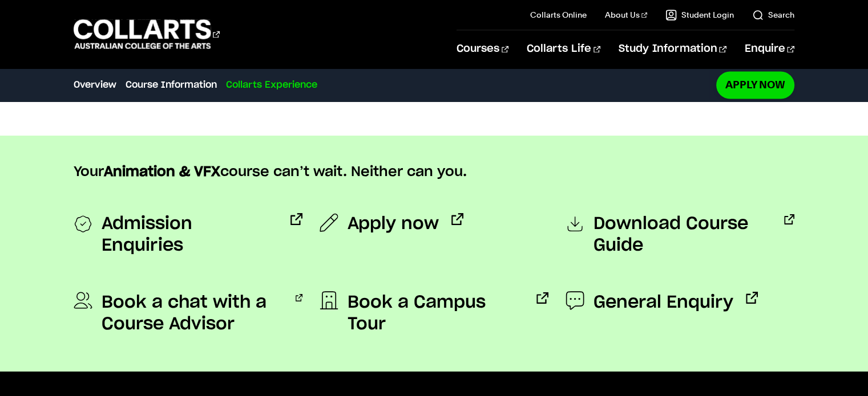 This screenshot has width=868, height=396. Describe the element at coordinates (558, 15) in the screenshot. I see `a: Collarts Online` at that location.